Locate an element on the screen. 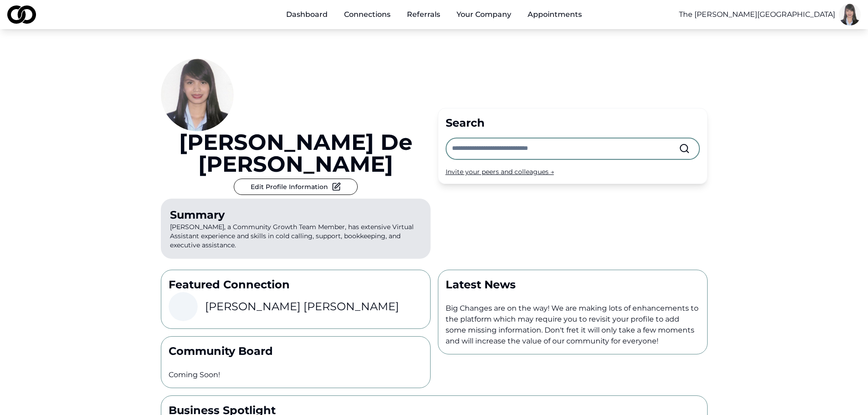 The width and height of the screenshot is (868, 415). p: Coming Soon! is located at coordinates (296, 375).